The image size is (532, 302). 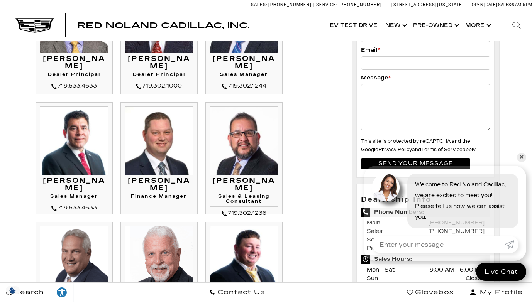 I want to click on img: Cadillac Dark Logo with Cadillac White Text, so click(x=35, y=25).